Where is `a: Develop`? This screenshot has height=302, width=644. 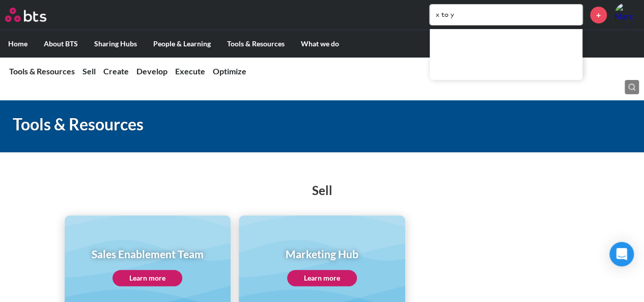 a: Develop is located at coordinates (152, 70).